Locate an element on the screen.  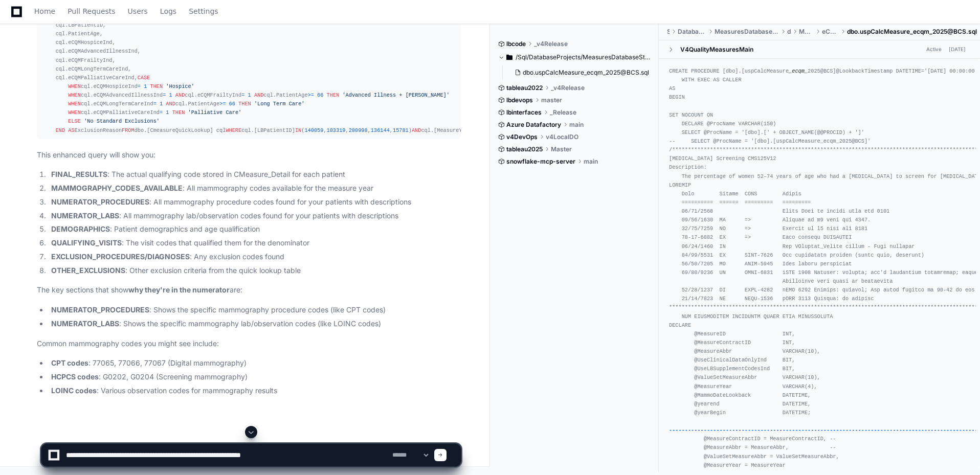
li: : 77065, 77066, 77067 (Digital mammography) is located at coordinates (254, 363).